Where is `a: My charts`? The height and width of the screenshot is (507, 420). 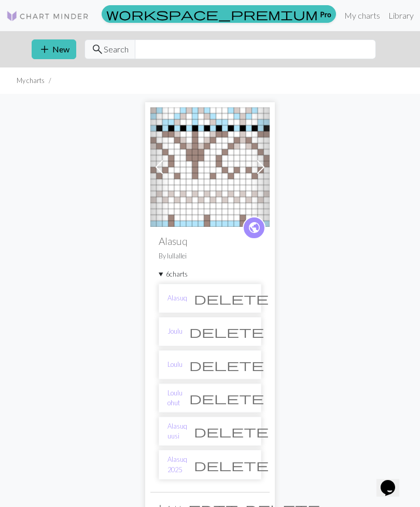
a: My charts is located at coordinates (362, 16).